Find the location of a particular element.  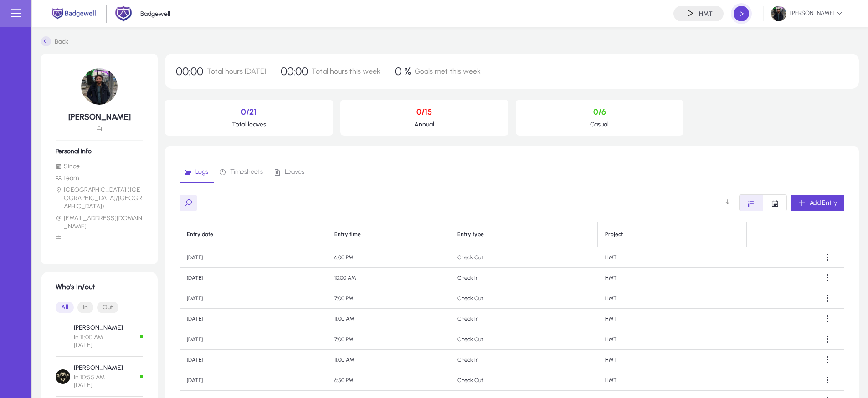

span: Out is located at coordinates (108, 308).